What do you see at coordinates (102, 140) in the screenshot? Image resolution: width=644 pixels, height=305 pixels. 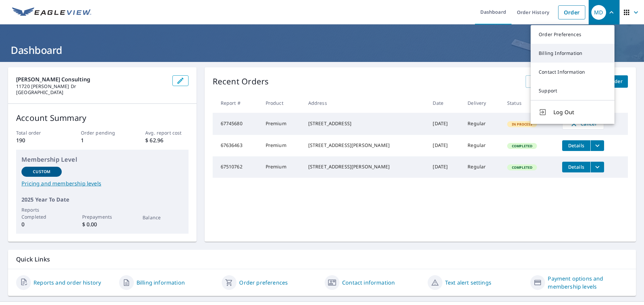 I see `p: 1` at bounding box center [102, 140].